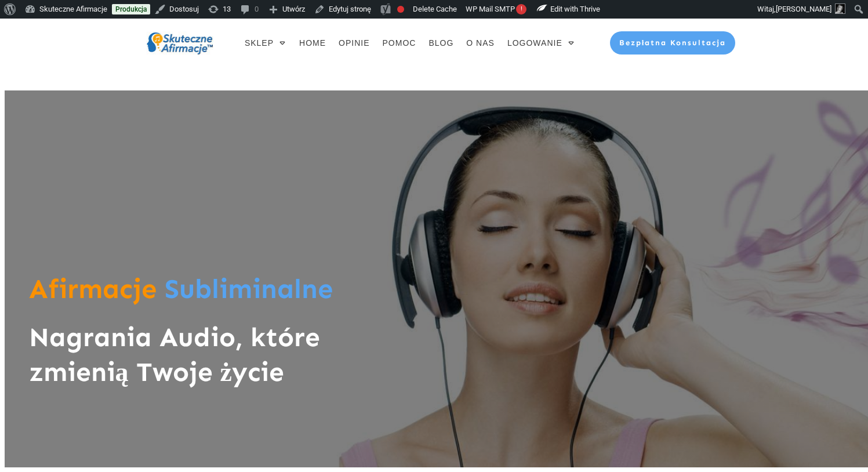 This screenshot has width=868, height=472. What do you see at coordinates (400, 9) in the screenshot?
I see `div: Nie ustawiono frazy kluczowej` at bounding box center [400, 9].